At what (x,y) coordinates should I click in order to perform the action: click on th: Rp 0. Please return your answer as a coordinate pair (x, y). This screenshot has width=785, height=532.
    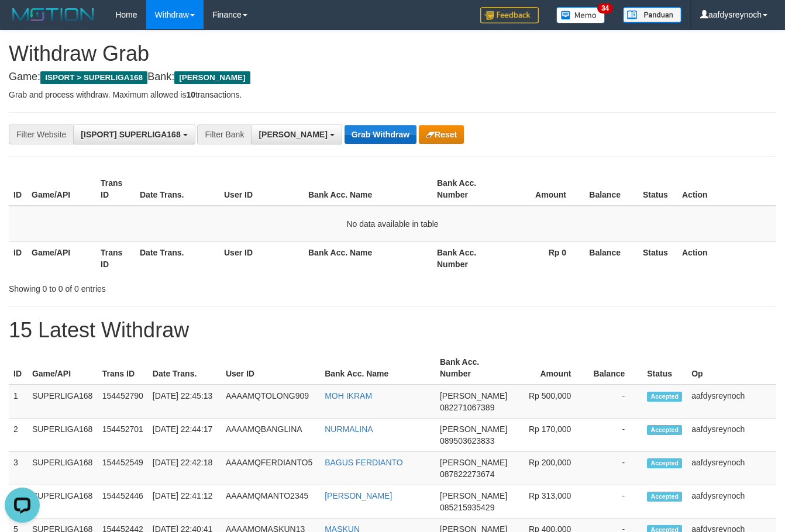
    Looking at the image, I should click on (542, 258).